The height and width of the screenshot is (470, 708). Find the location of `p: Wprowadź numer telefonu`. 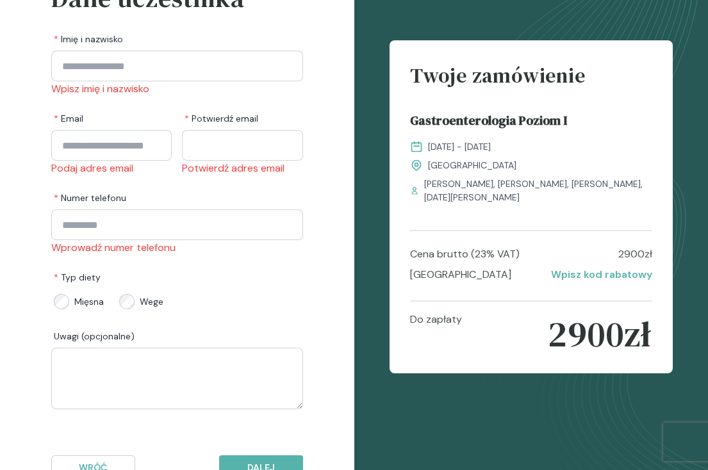

p: Wprowadź numer telefonu is located at coordinates (177, 248).